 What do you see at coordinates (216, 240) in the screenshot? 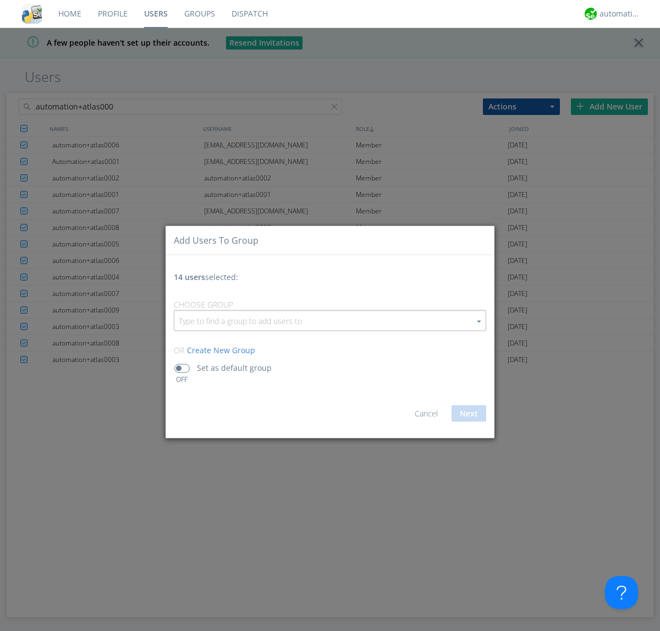
I see `div: Add users to group` at bounding box center [216, 240].